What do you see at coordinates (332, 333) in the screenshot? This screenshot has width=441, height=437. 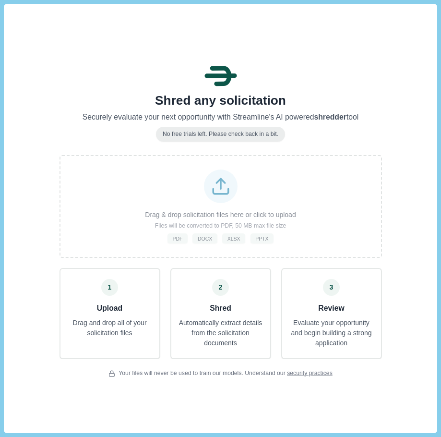 I see `p: Evaluate your opportunity and begin building a strong application` at bounding box center [332, 333].